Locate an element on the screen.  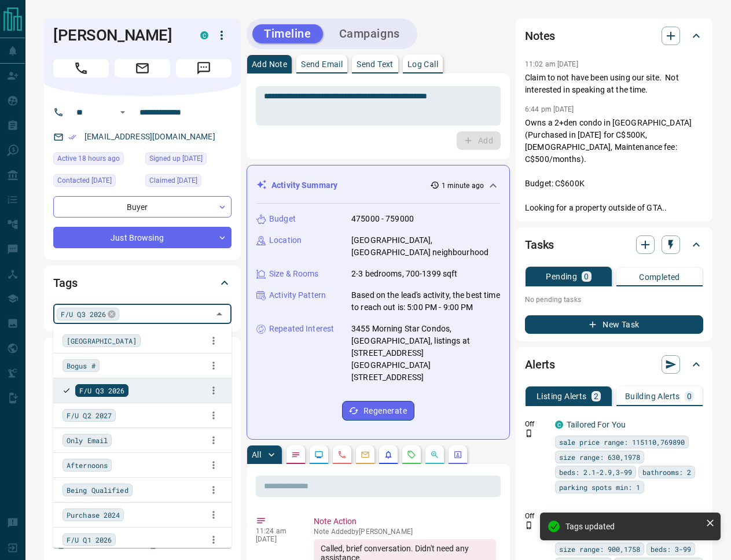
svg: Lead Browsing Activity is located at coordinates (319, 454).